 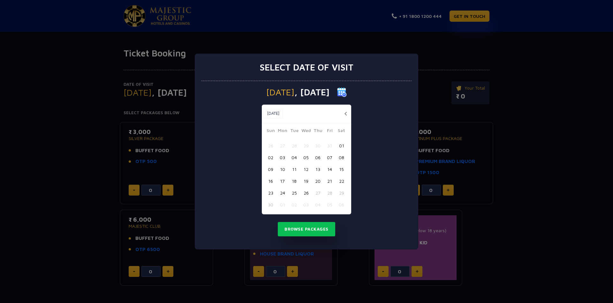 What do you see at coordinates (306, 181) in the screenshot?
I see `button: 19` at bounding box center [306, 181].